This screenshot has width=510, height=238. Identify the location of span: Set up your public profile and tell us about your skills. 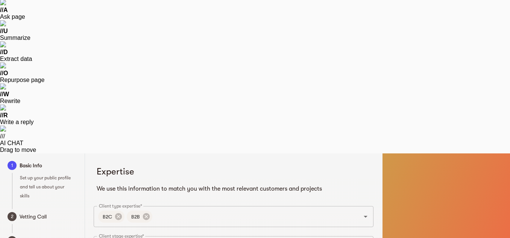
(45, 187).